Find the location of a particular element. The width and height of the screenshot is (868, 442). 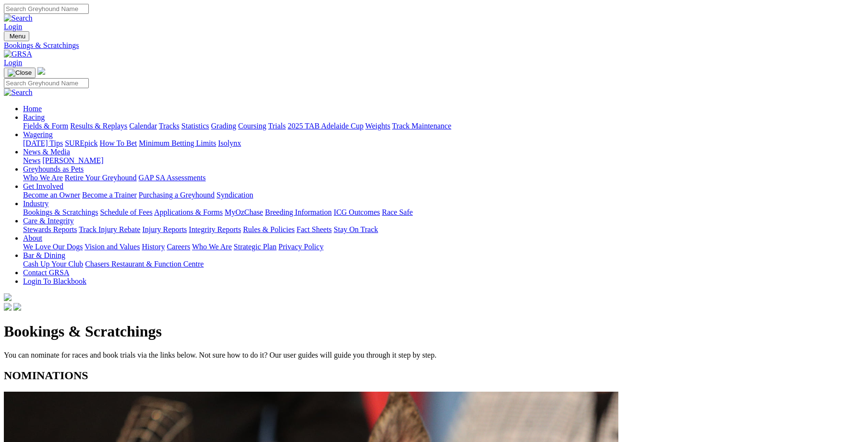

h1: Bookings & Scratchings is located at coordinates (434, 332).